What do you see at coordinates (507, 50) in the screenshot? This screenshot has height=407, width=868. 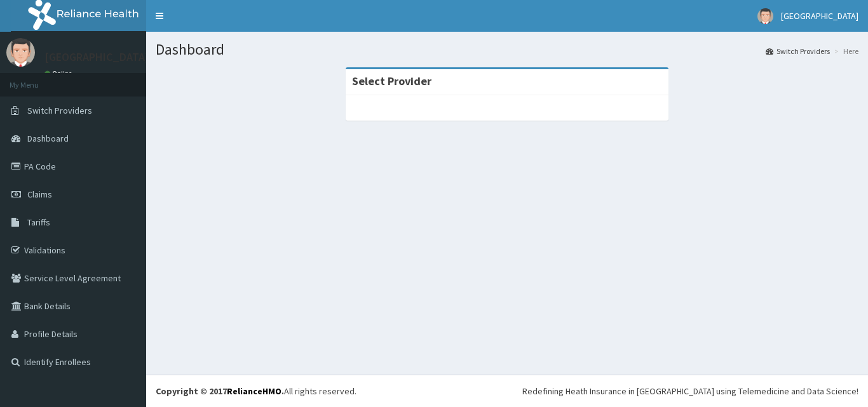 I see `h1: Dashboard` at bounding box center [507, 50].